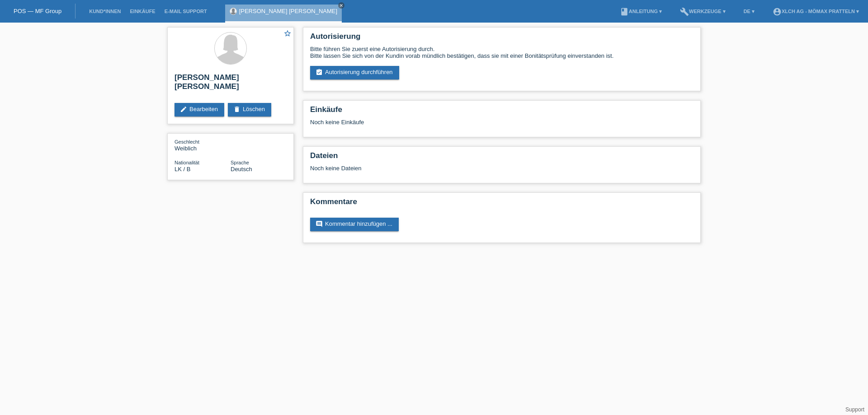  Describe the element at coordinates (502, 158) in the screenshot. I see `h2: Dateien` at that location.